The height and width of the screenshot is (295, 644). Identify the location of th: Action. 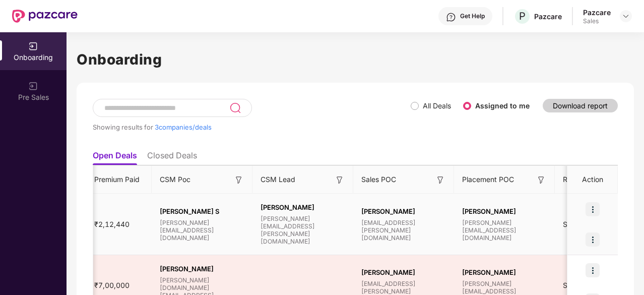
(593, 180).